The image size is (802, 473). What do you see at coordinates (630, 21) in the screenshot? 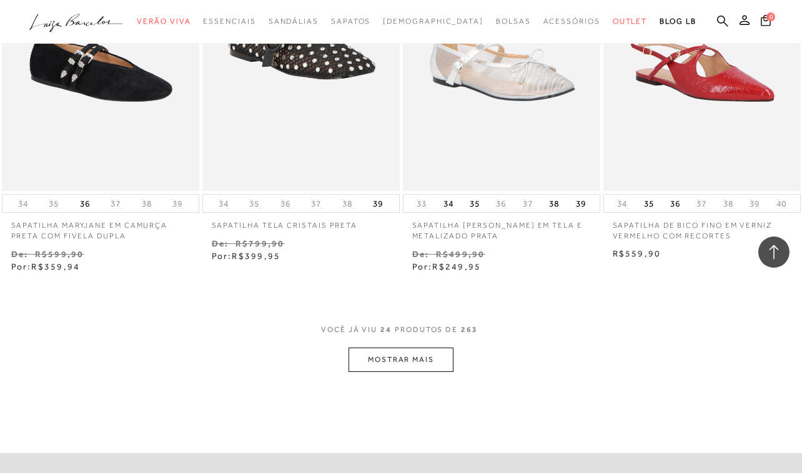
I see `span: Outlet` at bounding box center [630, 21].